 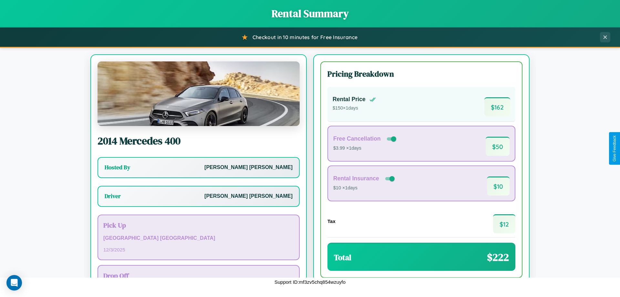 I want to click on h4: Rental Price, so click(x=349, y=99).